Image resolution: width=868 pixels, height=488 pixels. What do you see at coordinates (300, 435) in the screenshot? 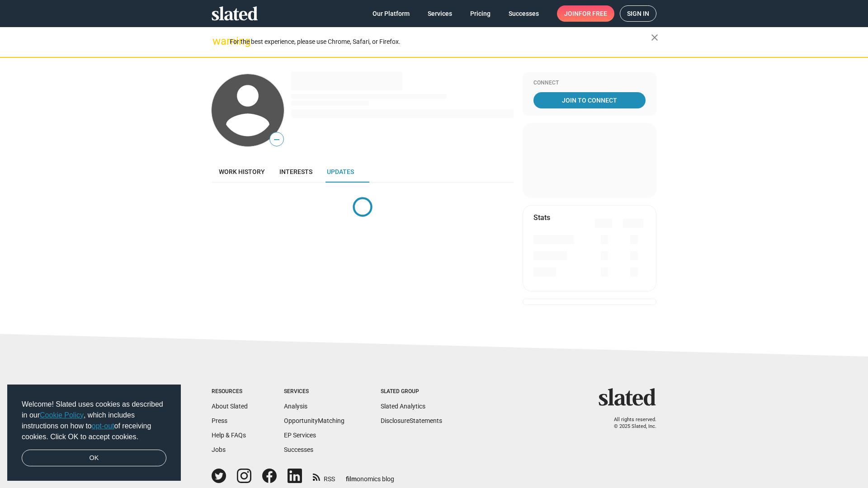
I see `a: EP Services` at bounding box center [300, 435].